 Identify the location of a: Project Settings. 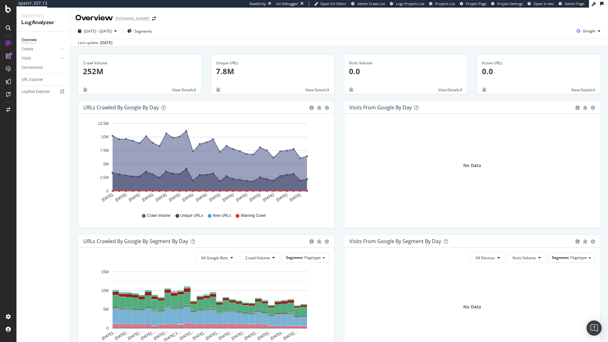
(507, 4).